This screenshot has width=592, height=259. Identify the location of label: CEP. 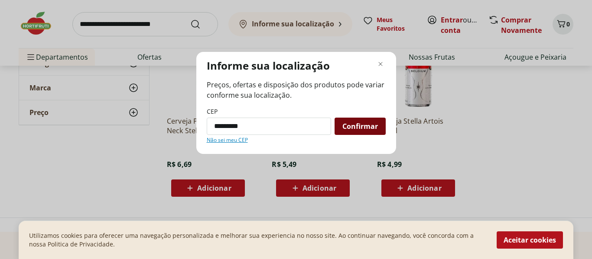
(212, 112).